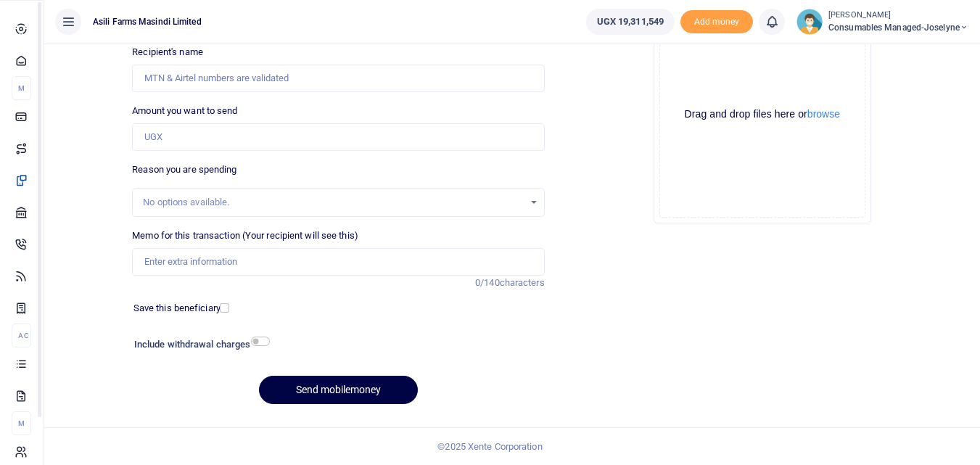  I want to click on input: UGX, so click(338, 137).